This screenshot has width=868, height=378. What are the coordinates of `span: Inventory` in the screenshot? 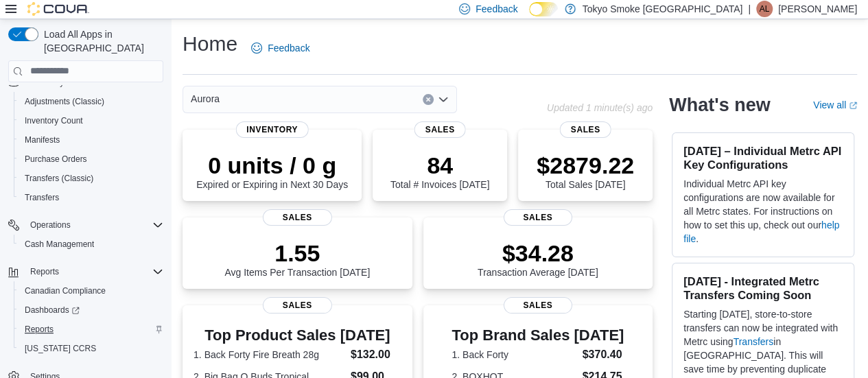 It's located at (272, 130).